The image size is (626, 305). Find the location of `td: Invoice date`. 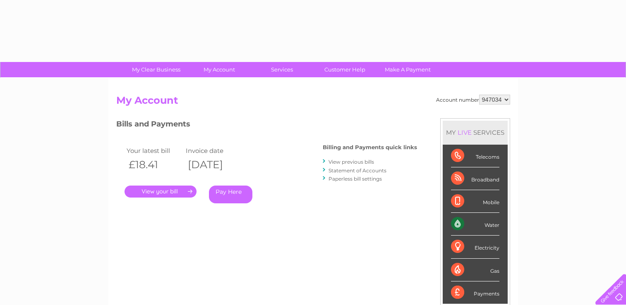

td: Invoice date is located at coordinates (213, 150).